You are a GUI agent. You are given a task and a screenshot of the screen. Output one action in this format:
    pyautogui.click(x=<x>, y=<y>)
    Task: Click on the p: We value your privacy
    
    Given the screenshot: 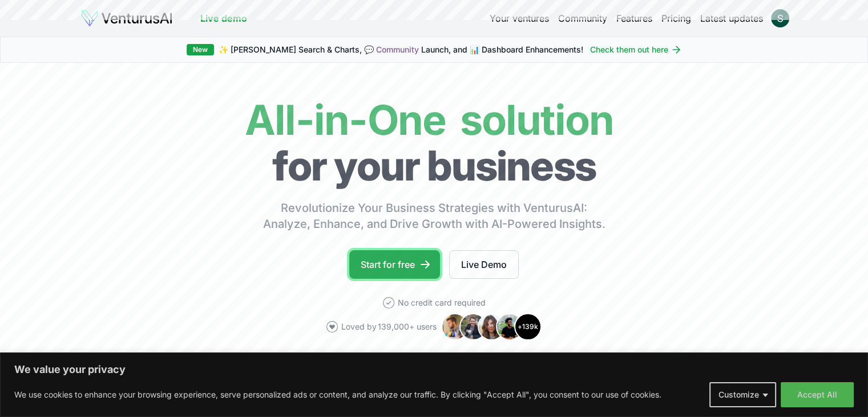 What is the action you would take?
    pyautogui.click(x=434, y=369)
    